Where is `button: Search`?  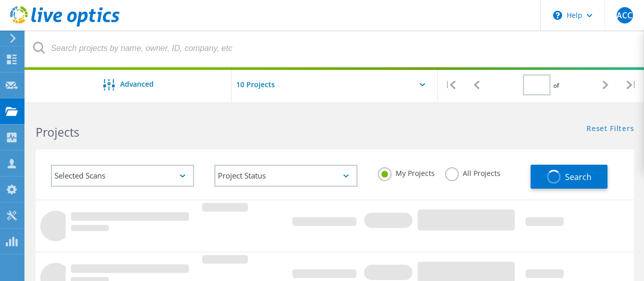
button: Search is located at coordinates (569, 177).